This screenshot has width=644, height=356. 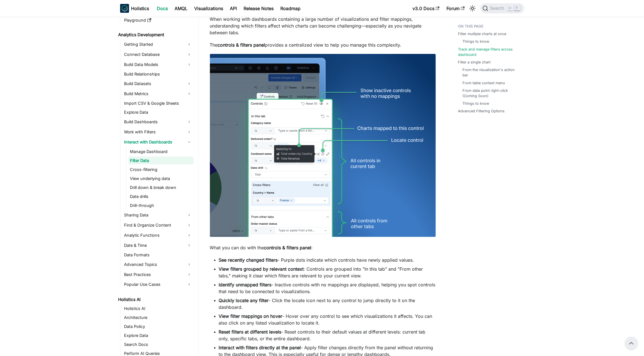 I want to click on a: Sharing Data, so click(x=158, y=215).